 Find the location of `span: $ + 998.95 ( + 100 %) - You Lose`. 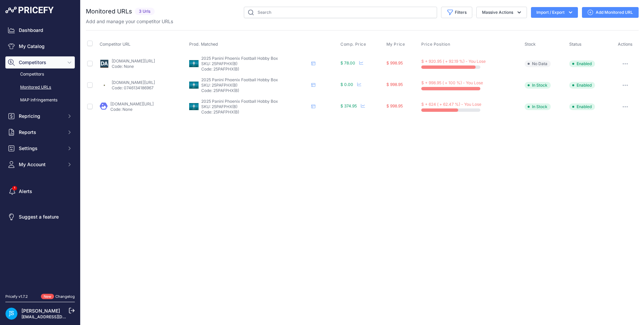

span: $ + 998.95 ( + 100 %) - You Lose is located at coordinates (452, 83).